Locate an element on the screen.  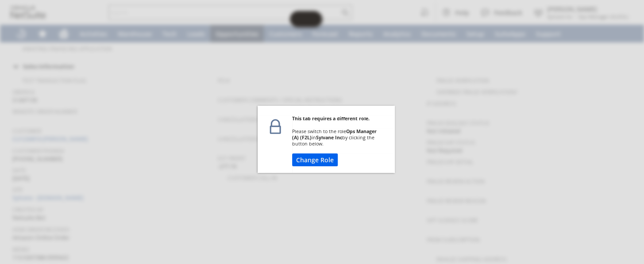
b: Sylvane Inc is located at coordinates (329, 137).